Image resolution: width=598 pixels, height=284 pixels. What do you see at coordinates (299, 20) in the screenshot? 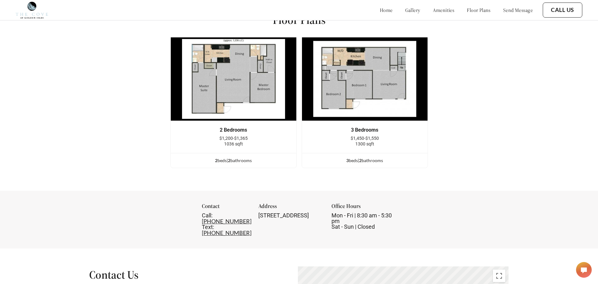
I see `h1: Floor Plans` at bounding box center [299, 20].